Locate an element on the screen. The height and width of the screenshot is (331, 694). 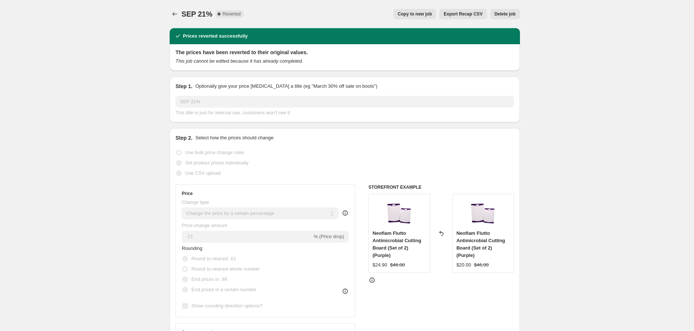
h2: Prices reverted successfully is located at coordinates (215, 36).